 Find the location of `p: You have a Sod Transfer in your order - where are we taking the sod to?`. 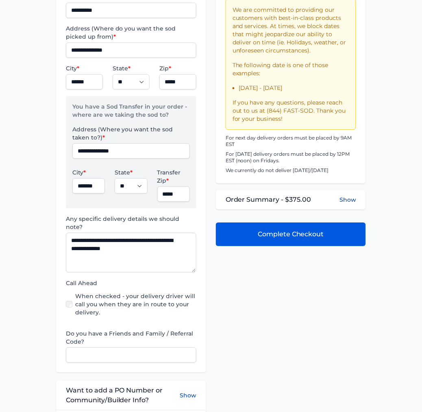

p: You have a Sod Transfer in your order - where are we taking the sod to? is located at coordinates (131, 114).